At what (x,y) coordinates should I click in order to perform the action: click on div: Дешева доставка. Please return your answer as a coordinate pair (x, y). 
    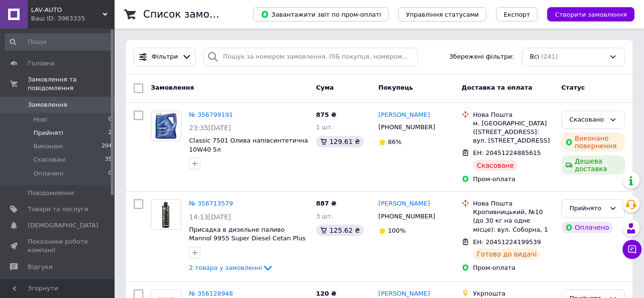
    Looking at the image, I should click on (593, 165).